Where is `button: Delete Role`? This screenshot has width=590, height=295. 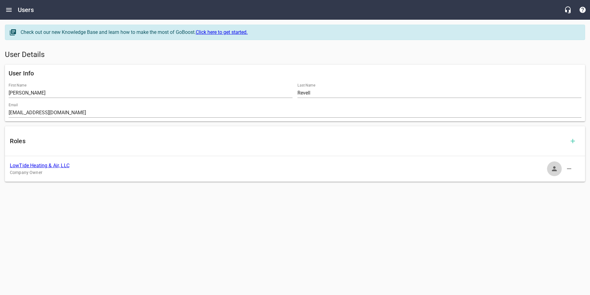
button: Delete Role is located at coordinates (569, 168).